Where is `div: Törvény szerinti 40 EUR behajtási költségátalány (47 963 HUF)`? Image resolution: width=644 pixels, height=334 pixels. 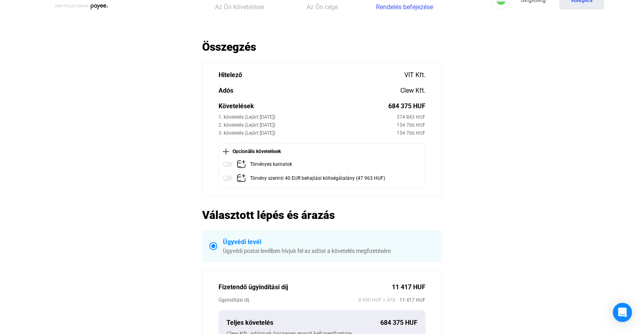
div: Törvény szerinti 40 EUR behajtási költségátalány (47 963 HUF) is located at coordinates (317, 178).